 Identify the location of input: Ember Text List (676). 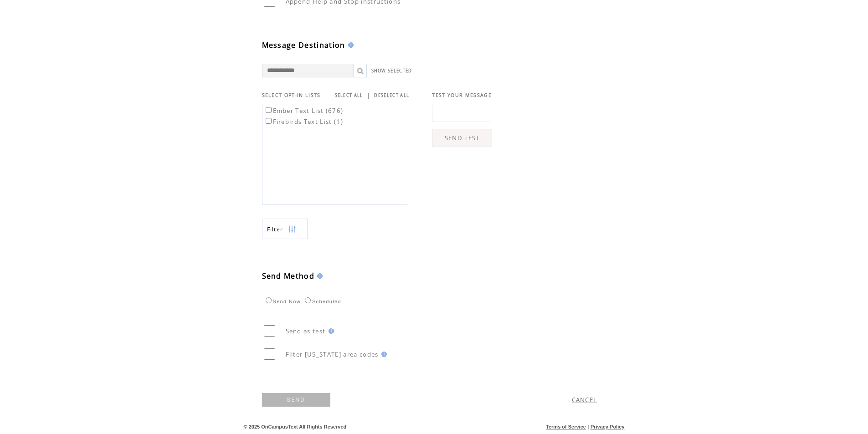
(268, 110).